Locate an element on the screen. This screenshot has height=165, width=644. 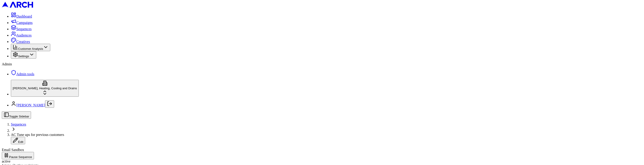
span: AC Tune ups for previous customers is located at coordinates (37, 135).